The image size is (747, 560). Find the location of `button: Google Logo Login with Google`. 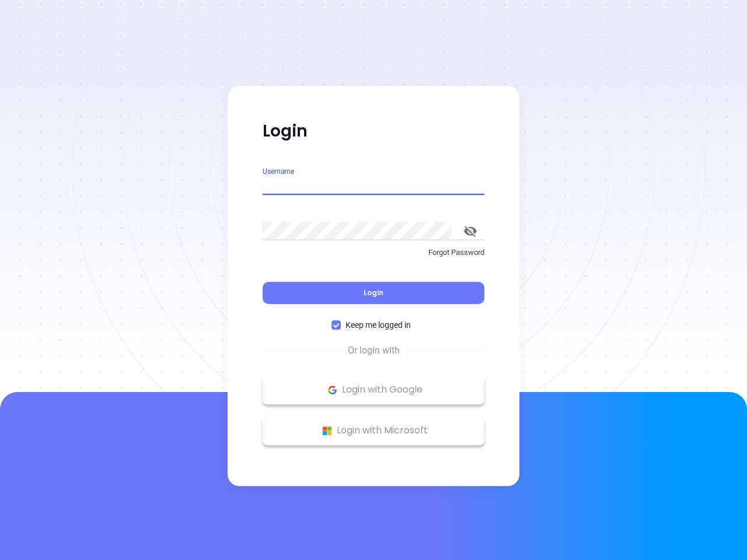

button: Google Logo Login with Google is located at coordinates (374, 390).